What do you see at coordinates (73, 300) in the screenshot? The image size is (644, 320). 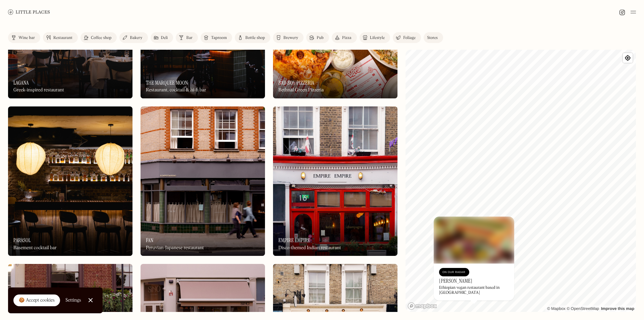 I see `a: Settings` at bounding box center [73, 300].